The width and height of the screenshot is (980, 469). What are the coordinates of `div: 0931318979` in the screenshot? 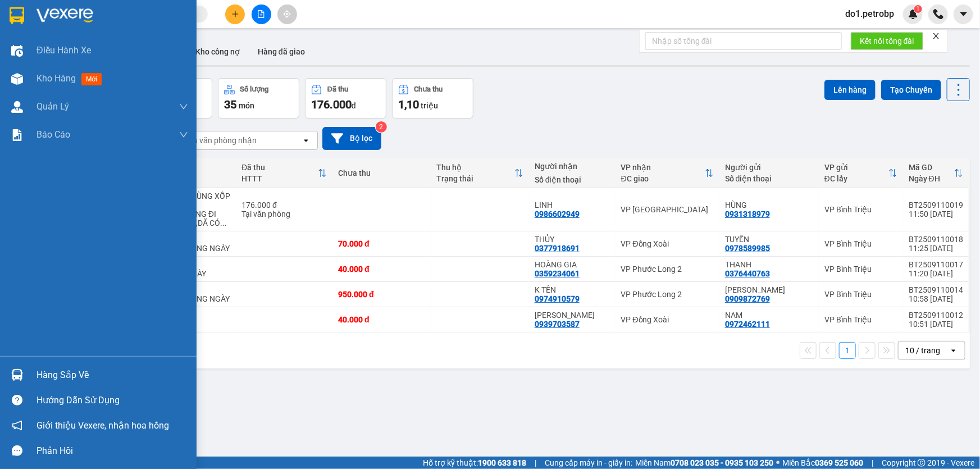 It's located at (748, 214).